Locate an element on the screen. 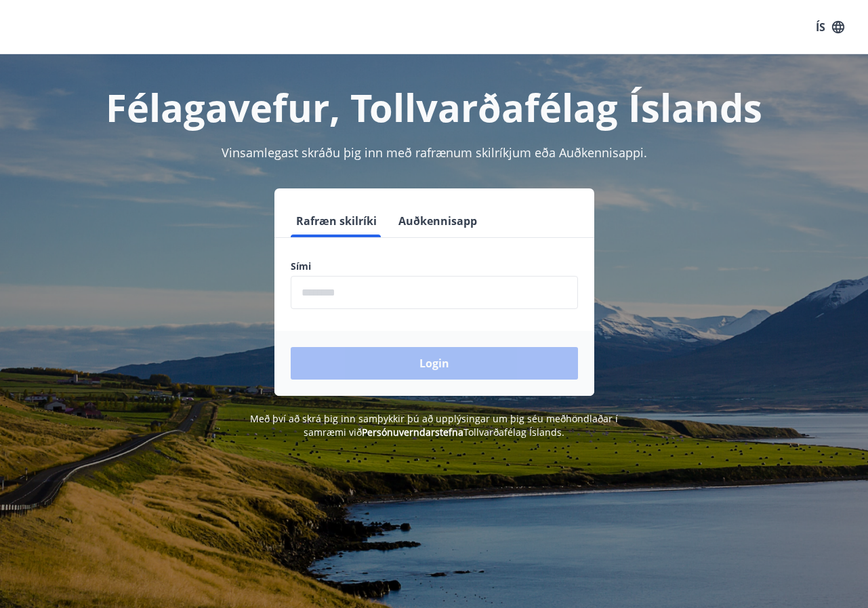  h1: Félagavefur, Tollvarðafélag Íslands is located at coordinates (434, 107).